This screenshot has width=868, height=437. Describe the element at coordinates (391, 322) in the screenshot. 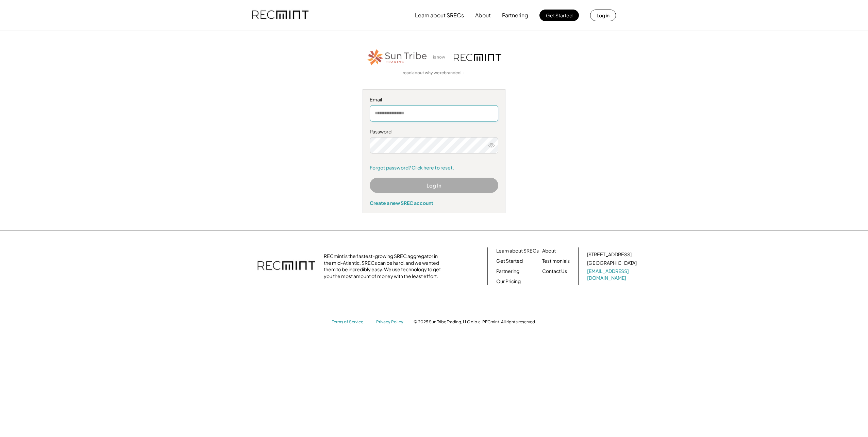

I see `a: Privacy Policy` at that location.